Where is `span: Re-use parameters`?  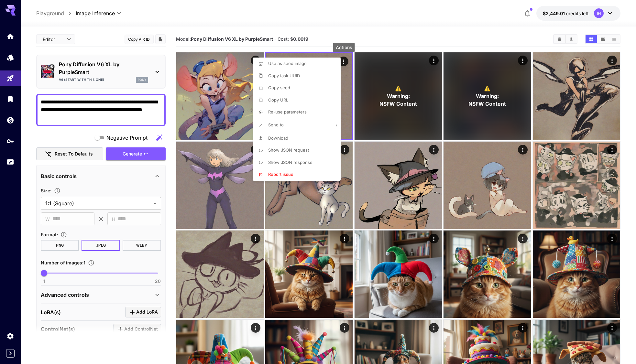 span: Re-use parameters is located at coordinates (288, 112).